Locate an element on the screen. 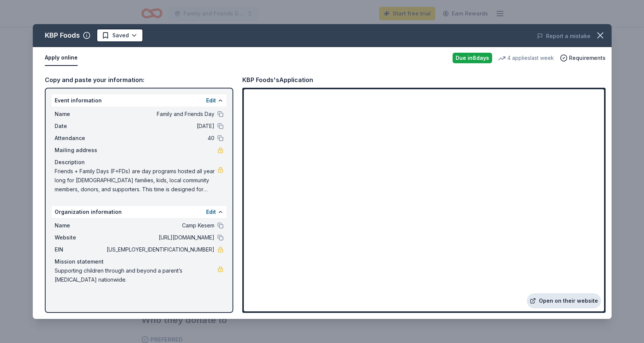 This screenshot has height=343, width=644. span: 40 is located at coordinates (160, 138).